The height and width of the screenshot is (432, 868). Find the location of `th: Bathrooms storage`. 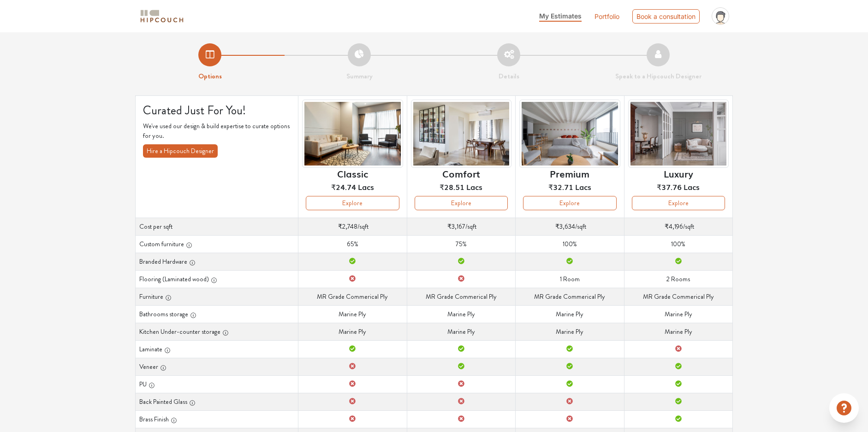

th: Bathrooms storage is located at coordinates (217, 314).